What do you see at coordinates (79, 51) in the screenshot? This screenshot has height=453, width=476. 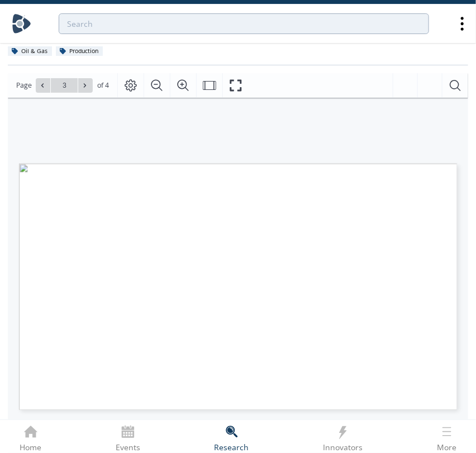 I see `div: Production` at bounding box center [79, 51].